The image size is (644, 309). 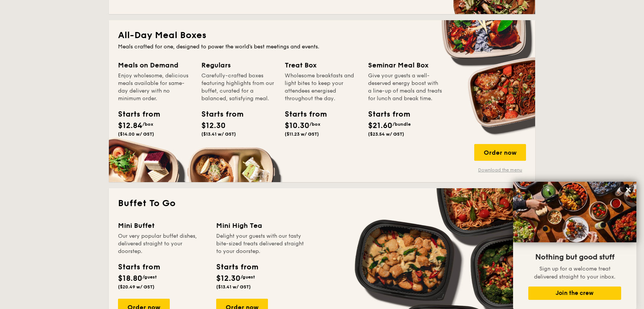 I want to click on span: $21.60, so click(x=380, y=126).